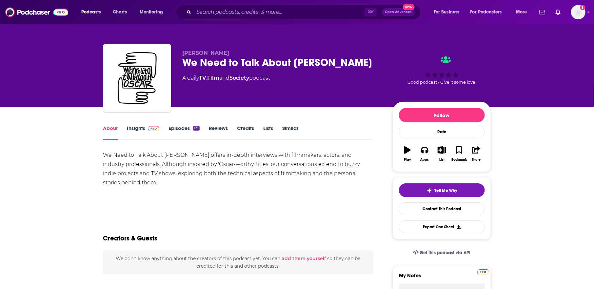  I want to click on div: A daily podcast, so click(226, 78).